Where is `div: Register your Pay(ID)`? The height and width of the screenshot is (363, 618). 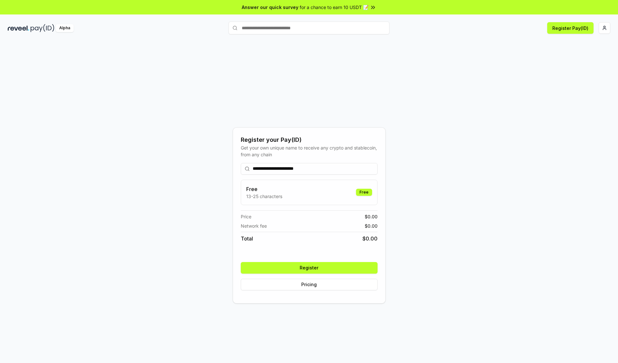 div: Register your Pay(ID) is located at coordinates (309, 140).